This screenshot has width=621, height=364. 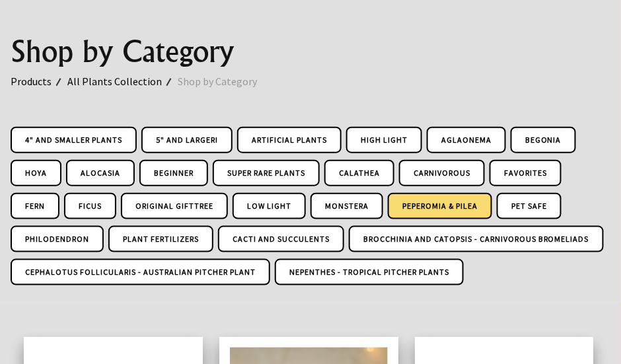 I want to click on a: Alocasia, so click(x=100, y=173).